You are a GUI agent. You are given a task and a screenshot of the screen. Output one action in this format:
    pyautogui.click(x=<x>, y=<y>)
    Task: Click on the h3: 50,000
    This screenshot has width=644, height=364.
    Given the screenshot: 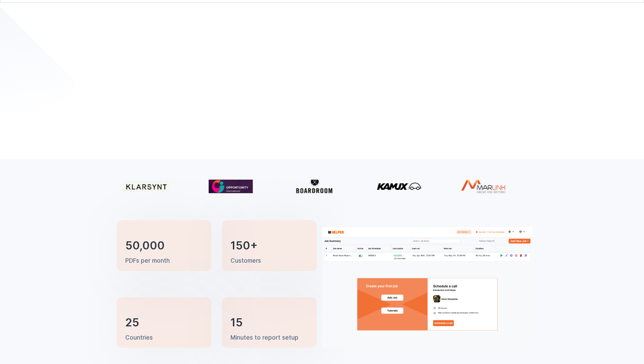 What is the action you would take?
    pyautogui.click(x=145, y=246)
    